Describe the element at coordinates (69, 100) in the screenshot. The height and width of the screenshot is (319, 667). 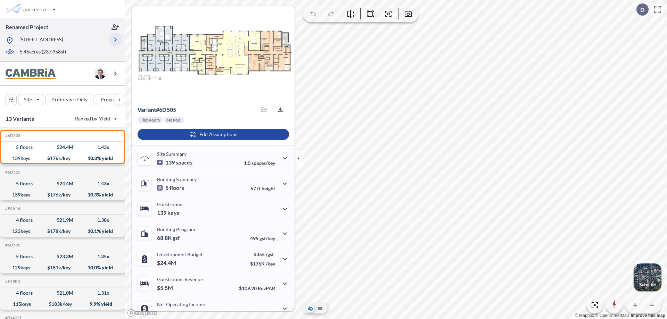
I see `button: Prototypes Only` at that location.